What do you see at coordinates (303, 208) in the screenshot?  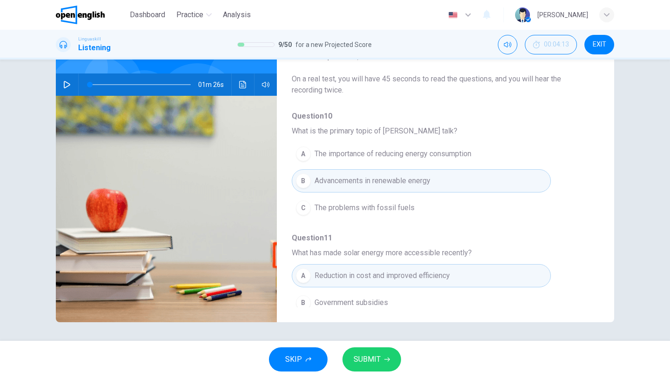 I see `div: C` at bounding box center [303, 208].